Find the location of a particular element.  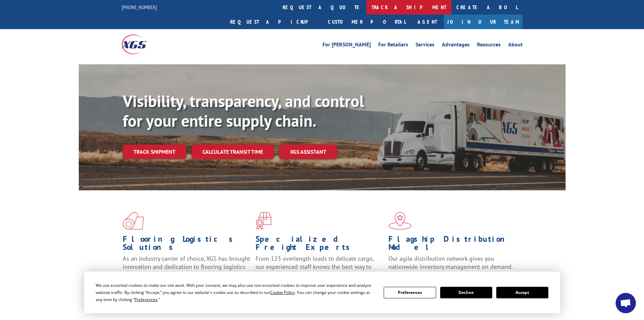

div: We use essential cookies to make our site work. With your consent, we may also use non-essential ... is located at coordinates (236, 292).